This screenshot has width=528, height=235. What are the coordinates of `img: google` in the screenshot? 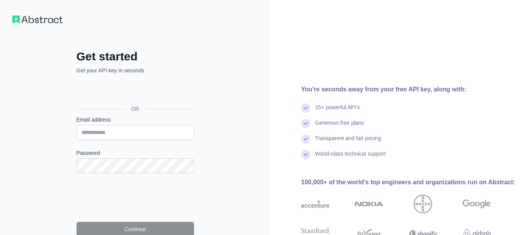 It's located at (476, 204).